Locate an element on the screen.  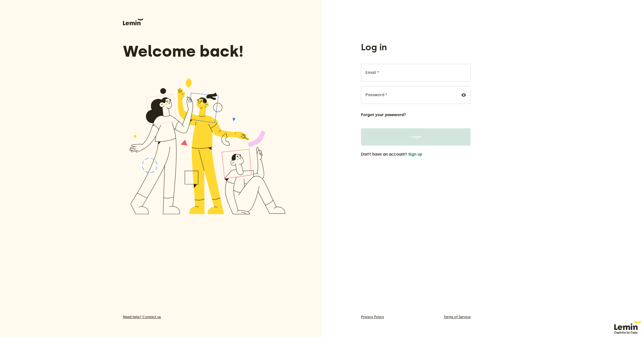
button: Forgot your password? is located at coordinates (383, 115).